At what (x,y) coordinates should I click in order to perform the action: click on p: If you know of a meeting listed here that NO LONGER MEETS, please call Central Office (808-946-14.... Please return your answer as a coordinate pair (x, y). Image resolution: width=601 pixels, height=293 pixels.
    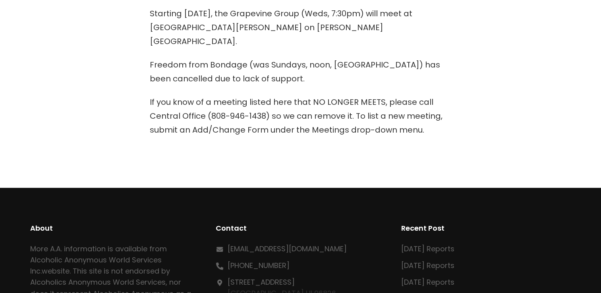
    Looking at the image, I should click on (301, 116).